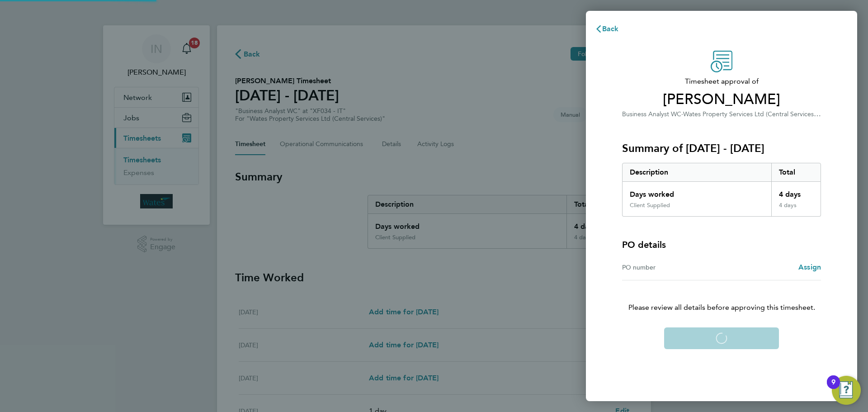  What do you see at coordinates (650, 206) in the screenshot?
I see `div: Client Supplied` at bounding box center [650, 206].